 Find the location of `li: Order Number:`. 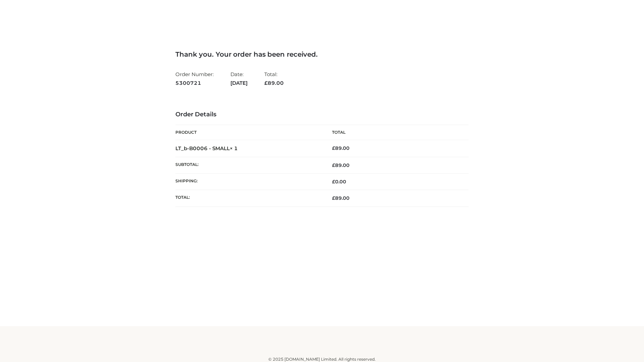

li: Order Number: is located at coordinates (194, 79).